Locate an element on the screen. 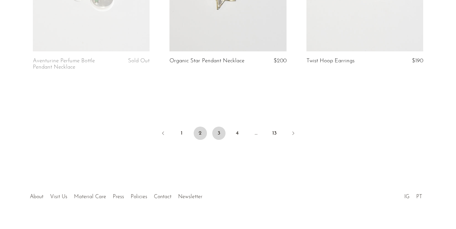  a: Policies is located at coordinates (139, 197).